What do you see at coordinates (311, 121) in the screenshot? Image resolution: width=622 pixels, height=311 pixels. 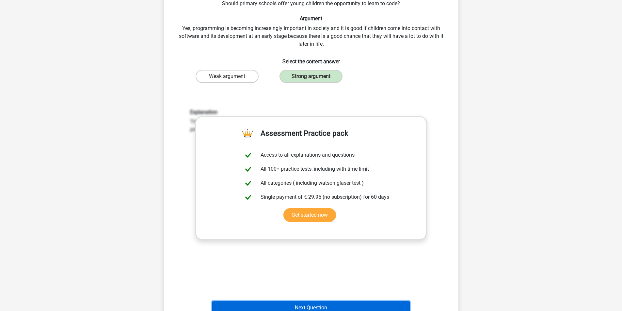 I see `div: This is a strong argument. It explains why it is important for children to have the opportunity t...` at bounding box center [311, 121].